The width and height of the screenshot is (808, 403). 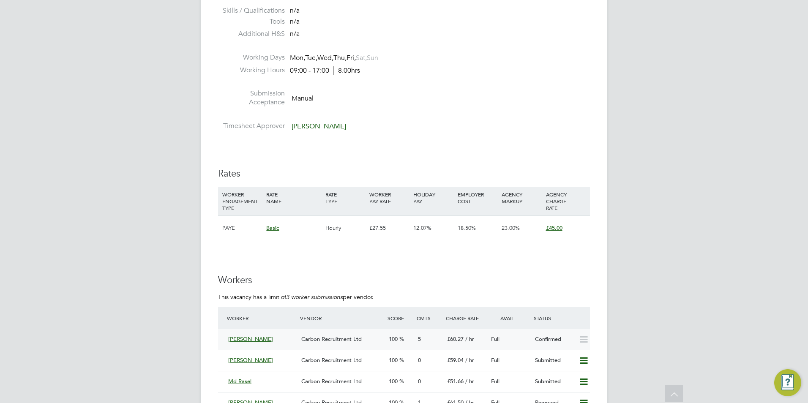 I want to click on span: Sat,, so click(x=361, y=58).